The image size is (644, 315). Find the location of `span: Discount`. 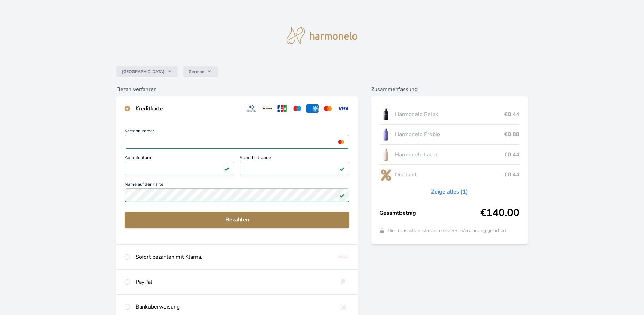

span: Discount is located at coordinates (449, 174).